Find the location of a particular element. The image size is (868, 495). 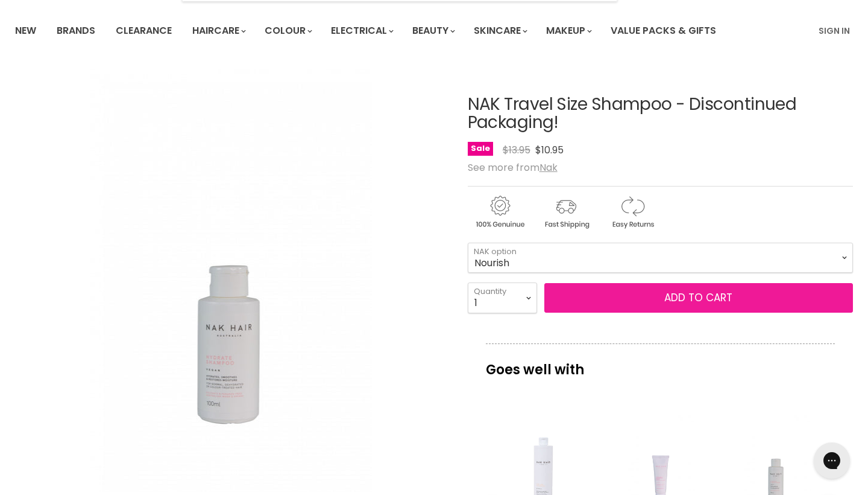

span: See more from is located at coordinates (512, 167).